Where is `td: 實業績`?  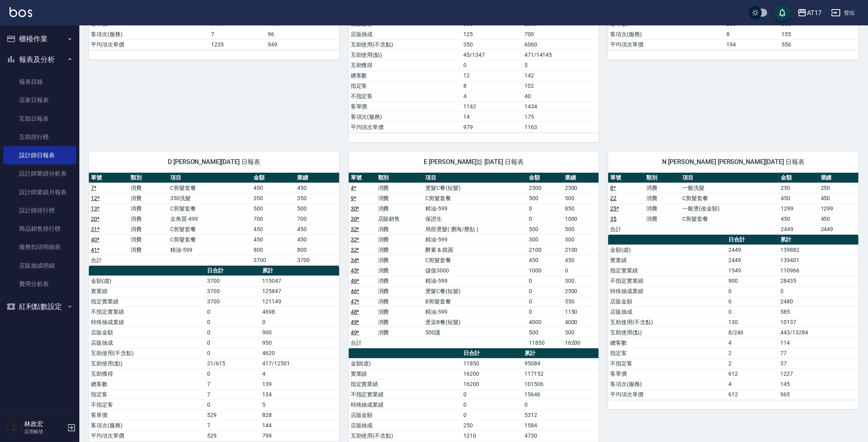
td: 實業績 is located at coordinates (147, 291).